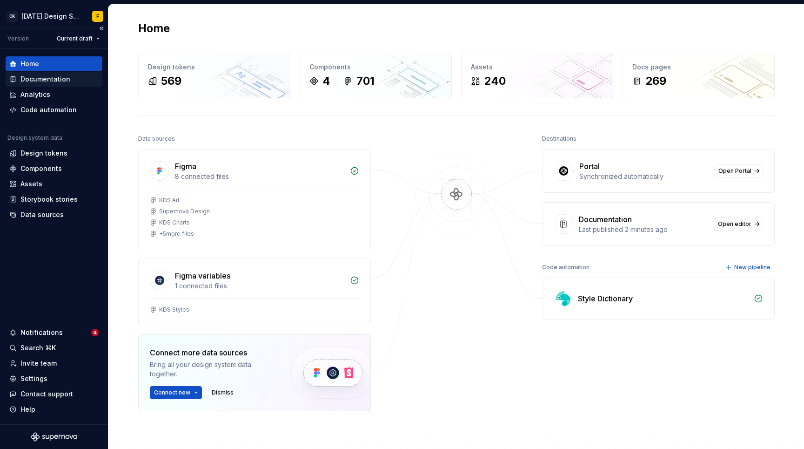 The width and height of the screenshot is (804, 449). Describe the element at coordinates (175, 222) in the screenshot. I see `div: KDS Charts` at that location.